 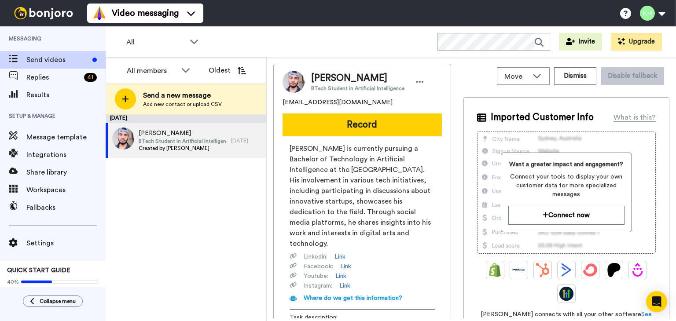 What do you see at coordinates (182, 104) in the screenshot?
I see `span: Add new contact or upload CSV` at bounding box center [182, 104].